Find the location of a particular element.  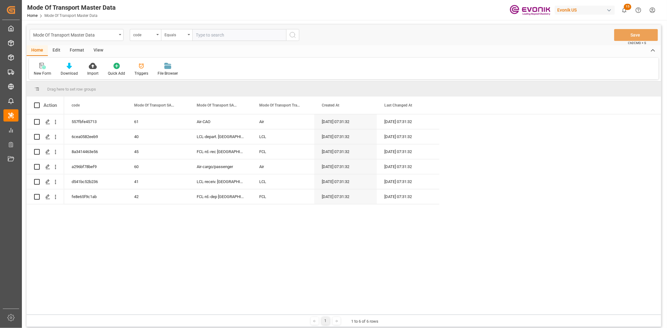

button: search button is located at coordinates (293, 35).